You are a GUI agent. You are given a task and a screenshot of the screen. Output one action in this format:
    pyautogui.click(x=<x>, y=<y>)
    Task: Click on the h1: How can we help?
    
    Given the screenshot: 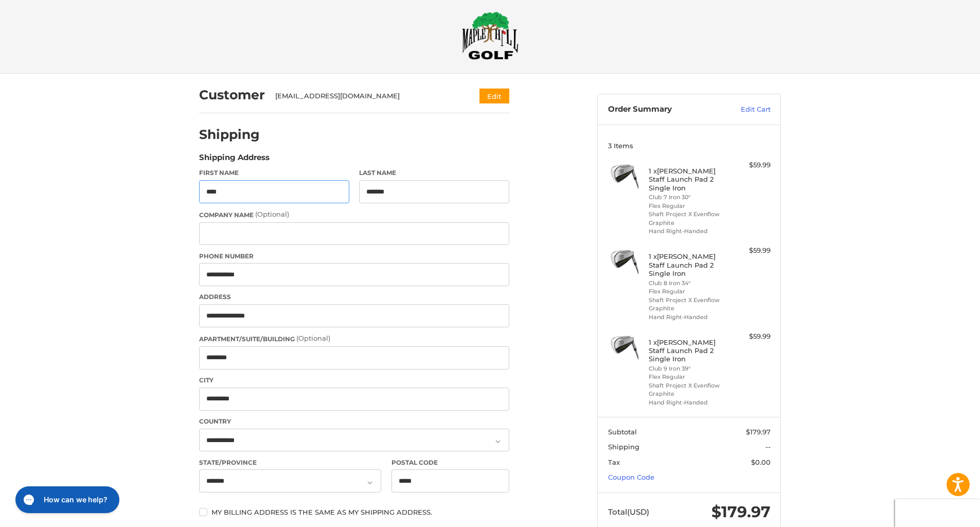 What is the action you would take?
    pyautogui.click(x=66, y=18)
    